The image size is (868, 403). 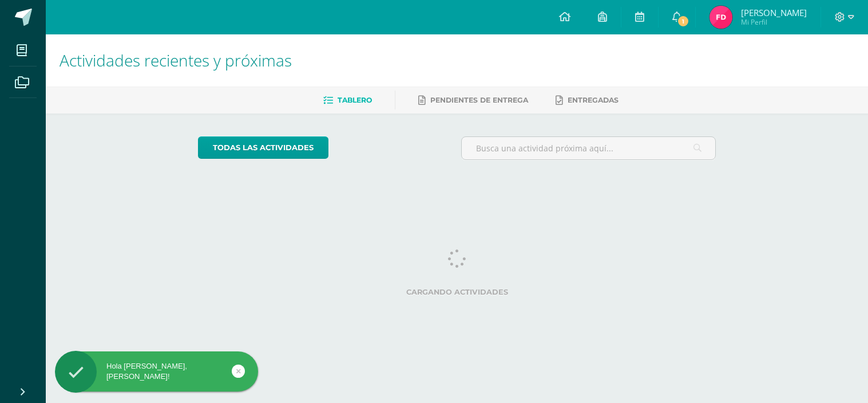 I want to click on a: Tablero, so click(x=347, y=100).